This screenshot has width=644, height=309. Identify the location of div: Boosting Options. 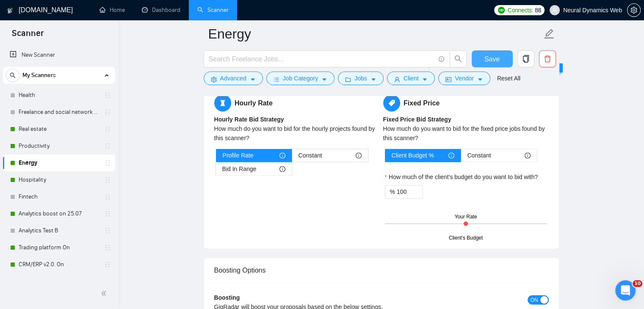
(381, 269).